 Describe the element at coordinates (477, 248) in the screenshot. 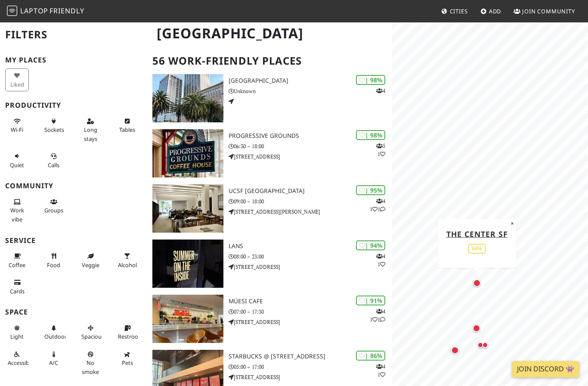

I see `div: 64%` at that location.